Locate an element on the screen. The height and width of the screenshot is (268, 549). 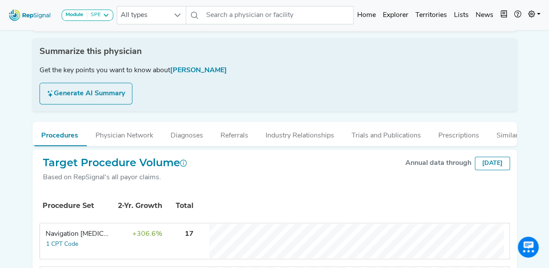
a: Lists is located at coordinates (462, 15).